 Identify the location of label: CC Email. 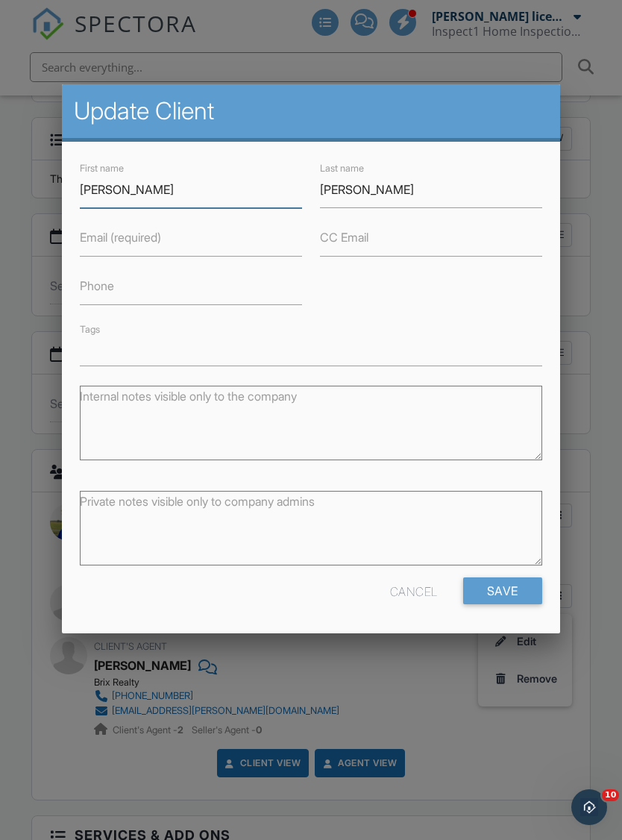
(344, 237).